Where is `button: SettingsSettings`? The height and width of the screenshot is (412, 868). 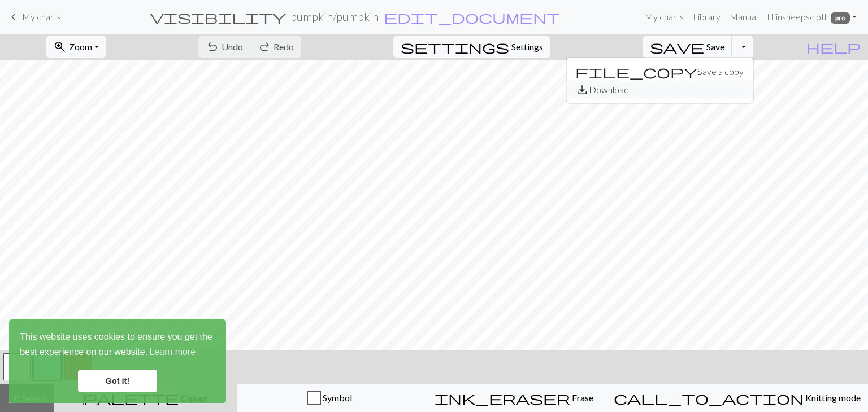 button: SettingsSettings is located at coordinates (472, 47).